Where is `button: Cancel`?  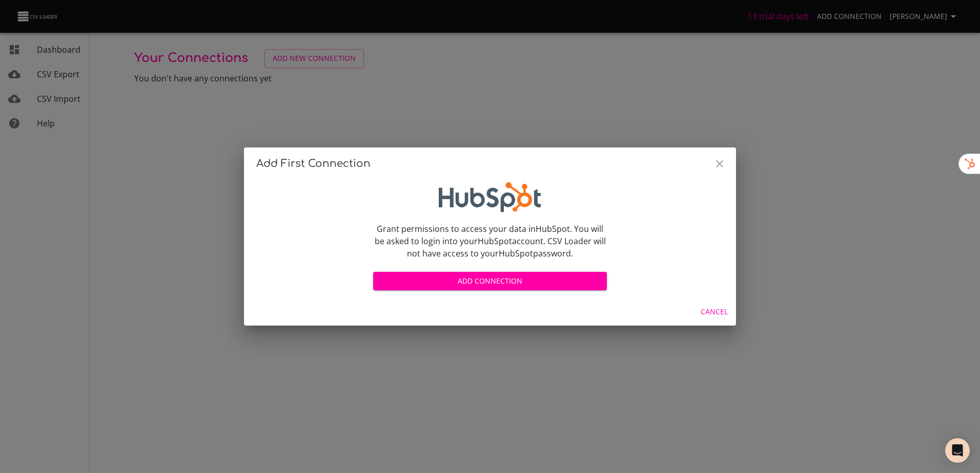
button: Cancel is located at coordinates (714, 312).